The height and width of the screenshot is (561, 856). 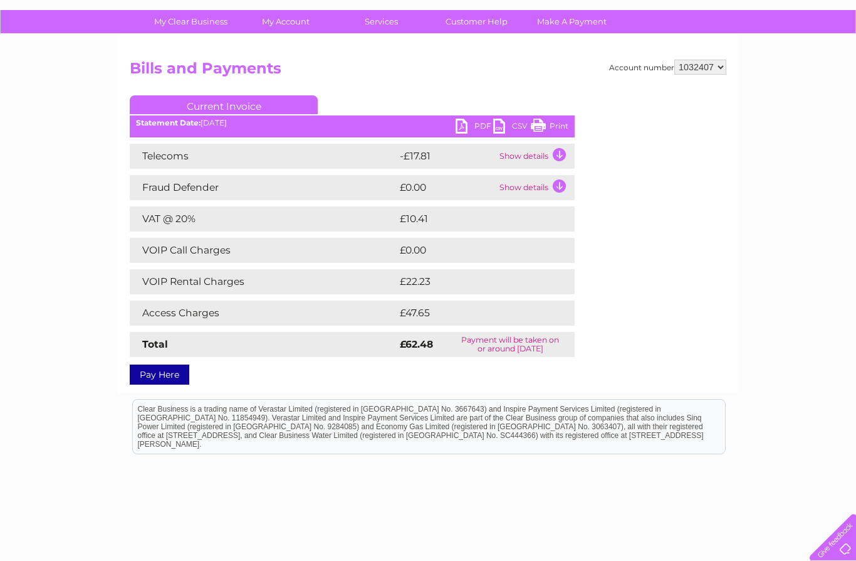 I want to click on a: Pay Here, so click(x=159, y=374).